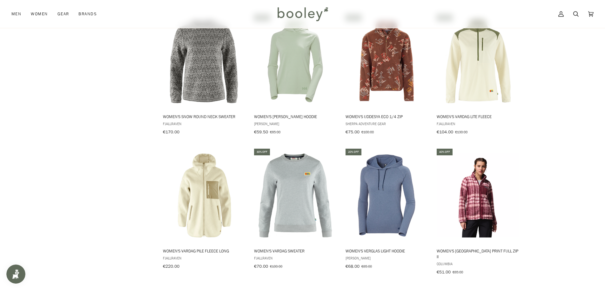 The height and width of the screenshot is (290, 605). Describe the element at coordinates (16, 14) in the screenshot. I see `span: Men` at that location.